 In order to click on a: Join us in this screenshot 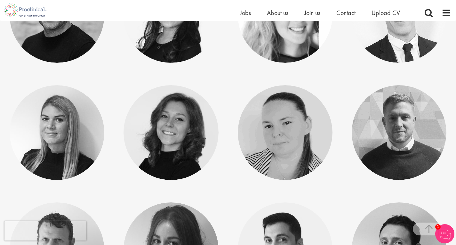, I will do `click(312, 13)`.